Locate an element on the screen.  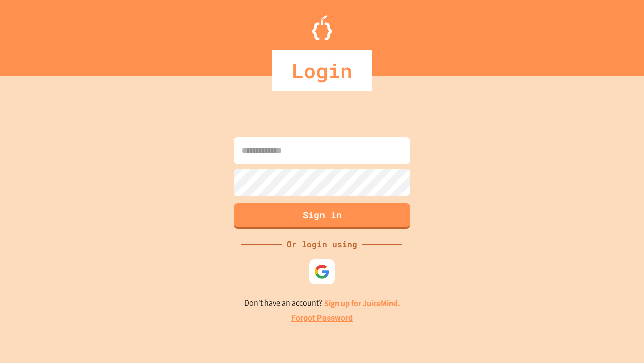
p: Don't have an account? is located at coordinates (322, 303).